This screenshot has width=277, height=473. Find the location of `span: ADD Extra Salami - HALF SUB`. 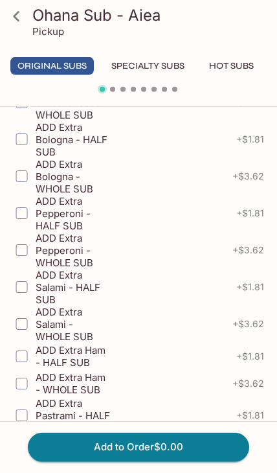

span: ADD Extra Salami - HALF SUB is located at coordinates (74, 287).